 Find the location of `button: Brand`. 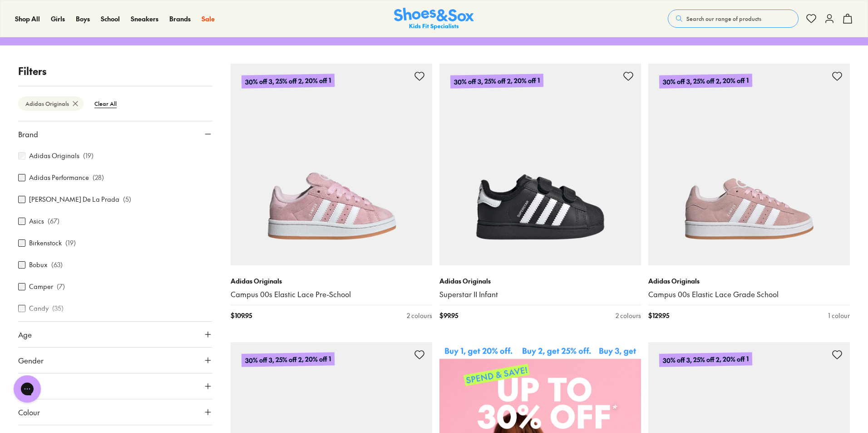

button: Brand is located at coordinates (116, 134).